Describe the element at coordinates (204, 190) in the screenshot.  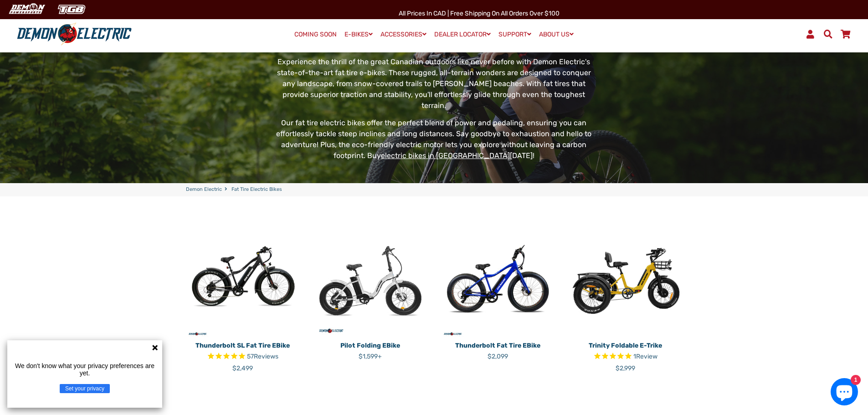
I see `a: Demon Electric` at that location.